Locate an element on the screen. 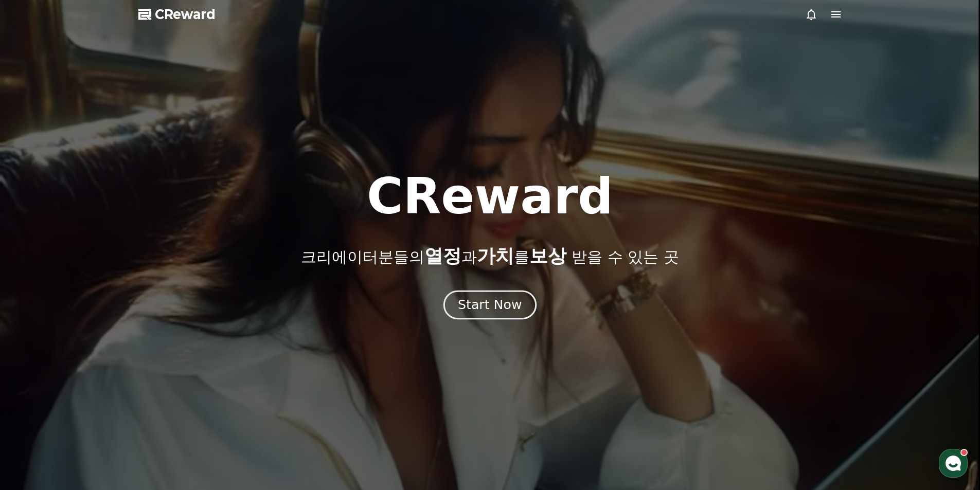 The image size is (980, 490). a: CReward is located at coordinates (177, 15).